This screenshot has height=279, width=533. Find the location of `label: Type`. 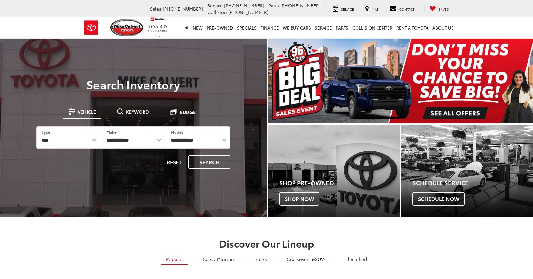

label: Type is located at coordinates (46, 132).